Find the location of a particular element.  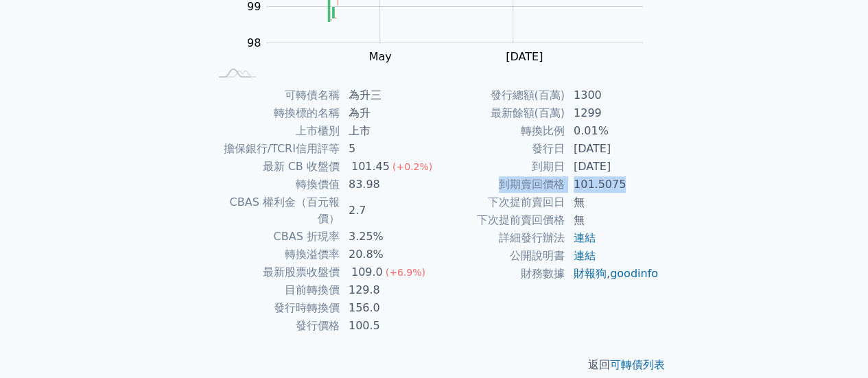

td: 目前轉換價 is located at coordinates (275, 290).